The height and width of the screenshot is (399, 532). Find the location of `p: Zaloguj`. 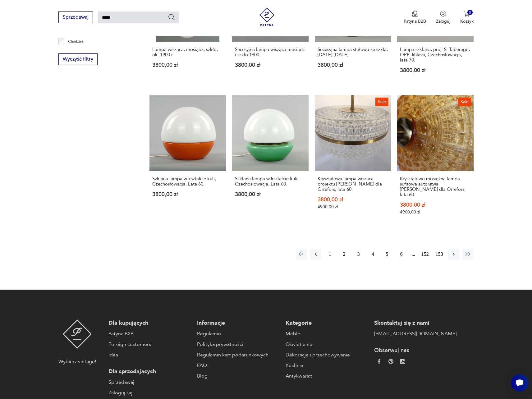

p: Zaloguj is located at coordinates (443, 21).